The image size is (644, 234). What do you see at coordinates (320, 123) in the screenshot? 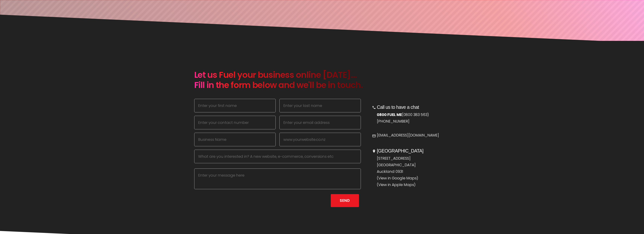
I see `input: Enter your email address` at bounding box center [320, 123].